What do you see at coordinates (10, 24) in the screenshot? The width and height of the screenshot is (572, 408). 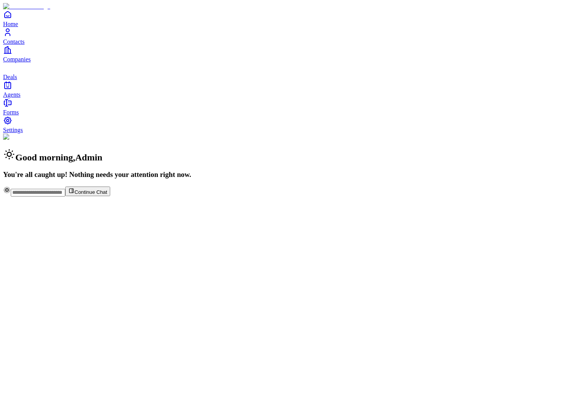 I see `span: Home` at bounding box center [10, 24].